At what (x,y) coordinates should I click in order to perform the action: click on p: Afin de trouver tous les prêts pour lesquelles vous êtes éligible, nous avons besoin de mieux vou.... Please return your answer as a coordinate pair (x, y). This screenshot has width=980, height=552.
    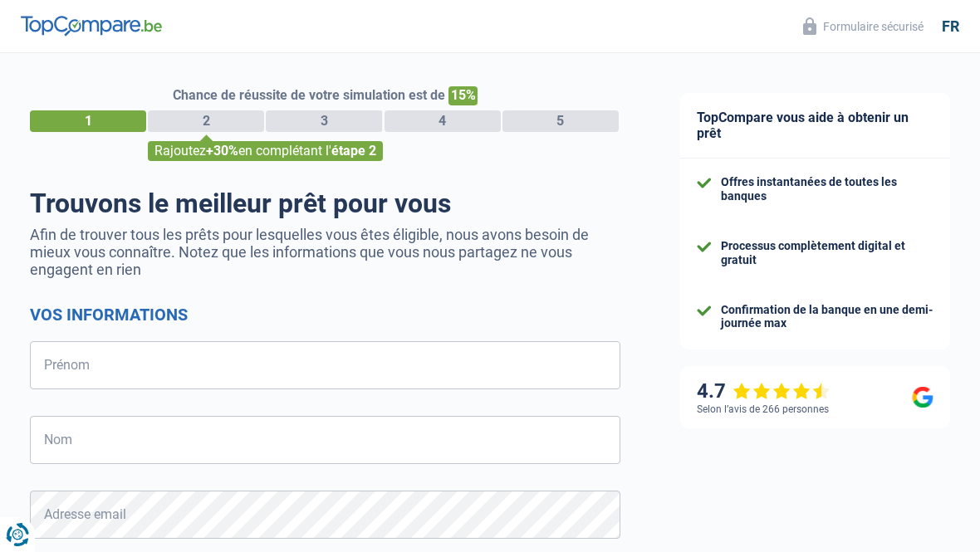
    Looking at the image, I should click on (325, 252).